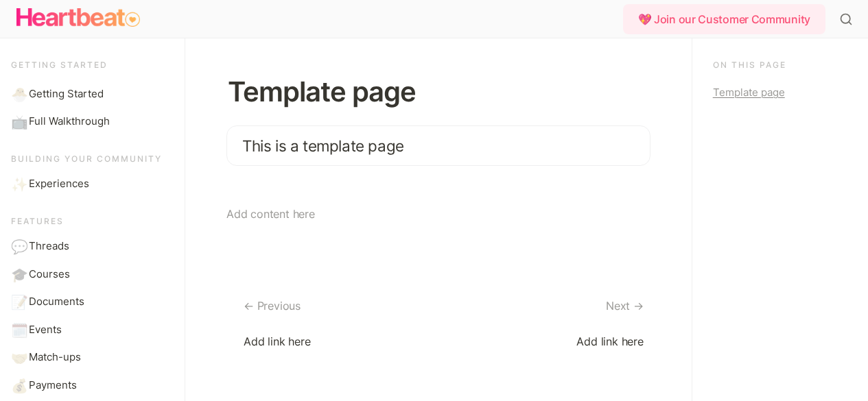 Image resolution: width=868 pixels, height=401 pixels. I want to click on span: On this page, so click(750, 64).